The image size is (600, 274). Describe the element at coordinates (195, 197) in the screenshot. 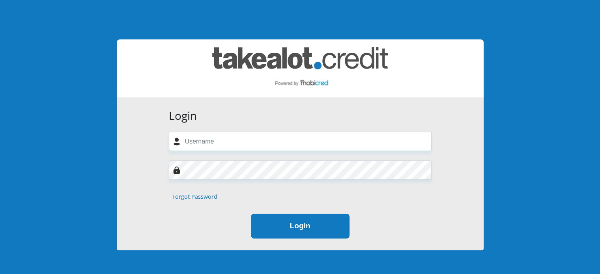

I see `a: Forgot Password` at that location.